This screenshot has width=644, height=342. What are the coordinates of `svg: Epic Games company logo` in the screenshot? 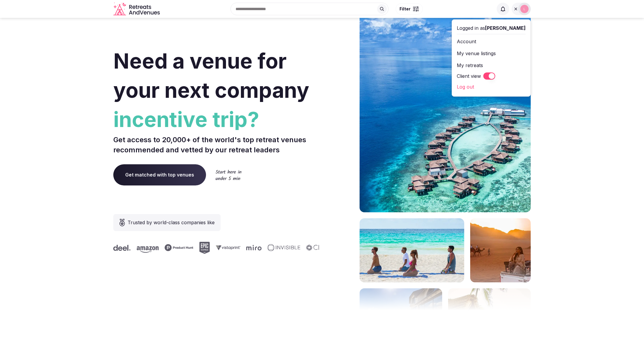 It's located at (204, 248).